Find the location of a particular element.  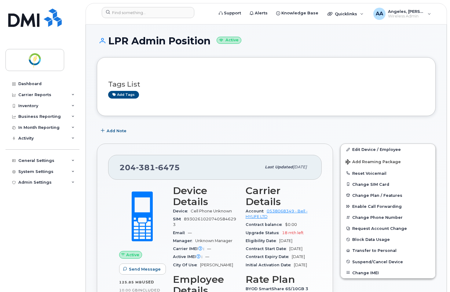

span: Contract balance is located at coordinates (265, 224).